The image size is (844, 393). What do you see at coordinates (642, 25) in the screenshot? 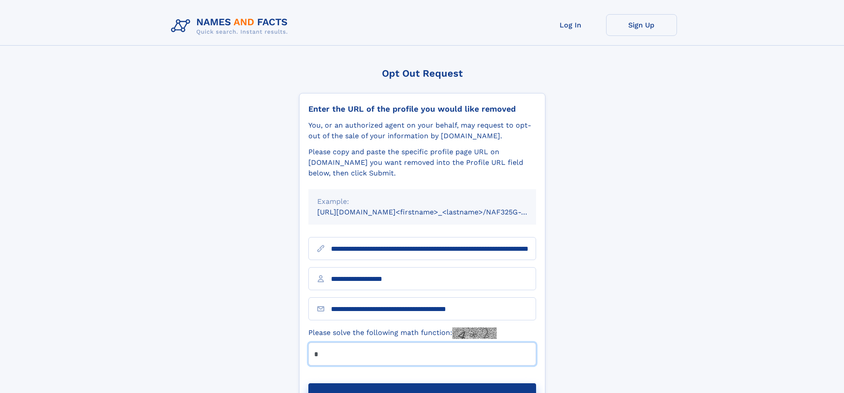
I see `a: Sign Up` at bounding box center [642, 25].